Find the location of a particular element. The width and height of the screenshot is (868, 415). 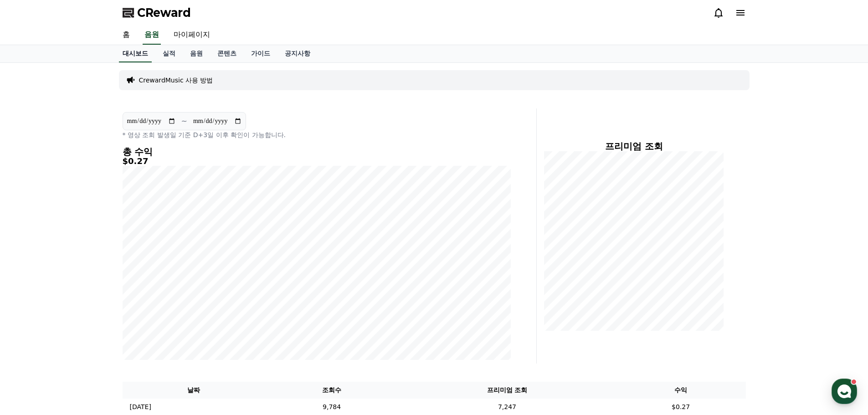

p: * 영상 조회 발생일 기준 D+3일 이후 확인이 가능합니다. is located at coordinates (317, 135).